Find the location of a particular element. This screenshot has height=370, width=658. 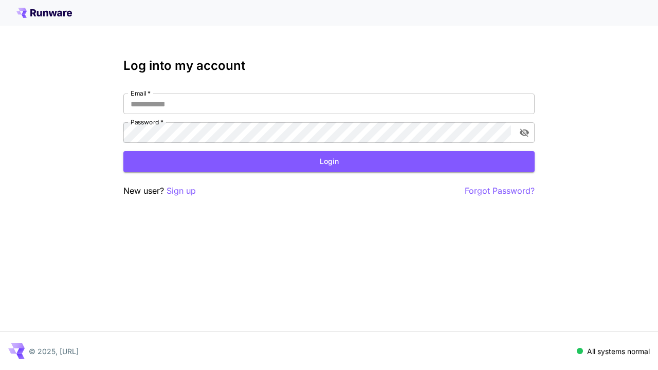

h3: Log into my account is located at coordinates (329, 66).